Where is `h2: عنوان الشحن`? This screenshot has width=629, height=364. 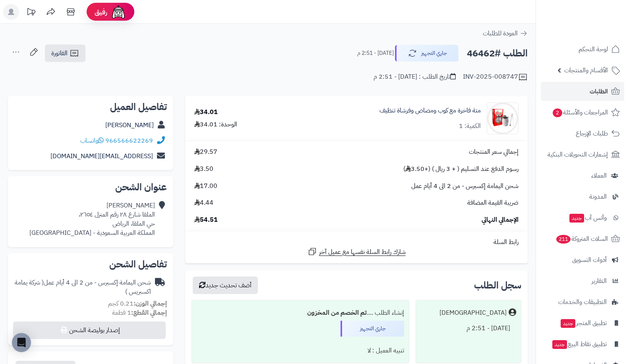
h2: عنوان الشحن is located at coordinates (91, 187).